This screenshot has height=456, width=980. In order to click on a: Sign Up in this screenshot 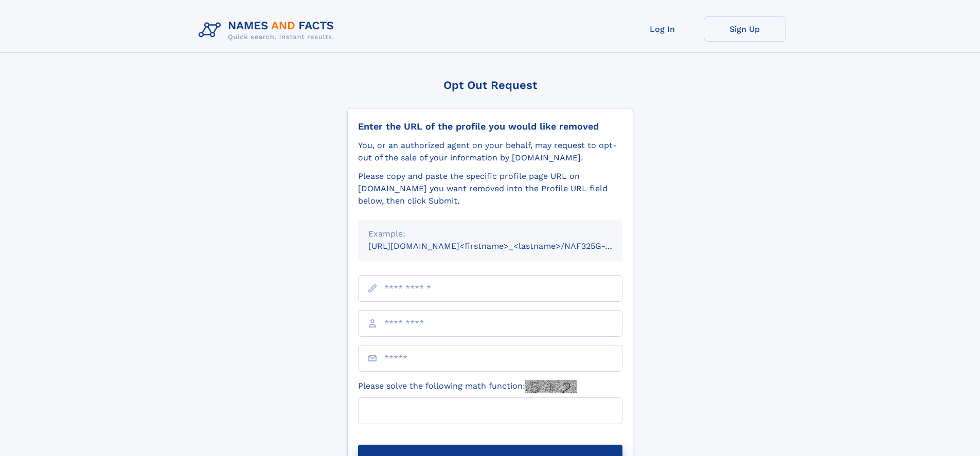, I will do `click(745, 29)`.